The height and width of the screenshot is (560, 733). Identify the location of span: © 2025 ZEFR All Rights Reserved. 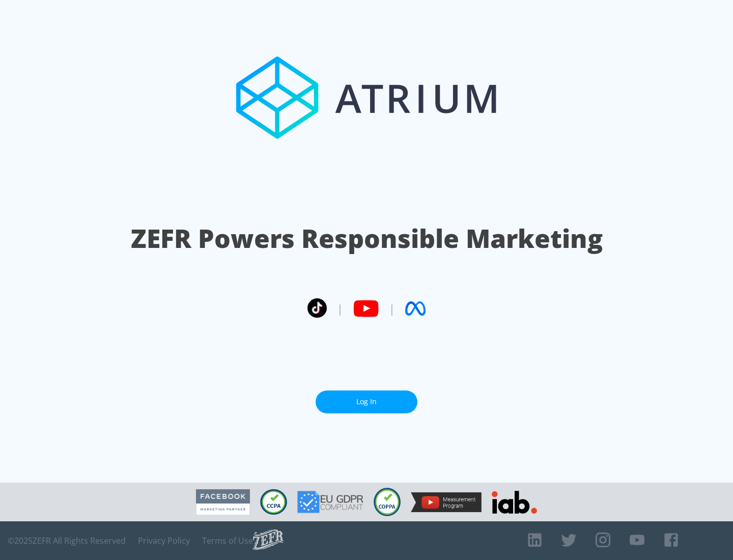
(67, 541).